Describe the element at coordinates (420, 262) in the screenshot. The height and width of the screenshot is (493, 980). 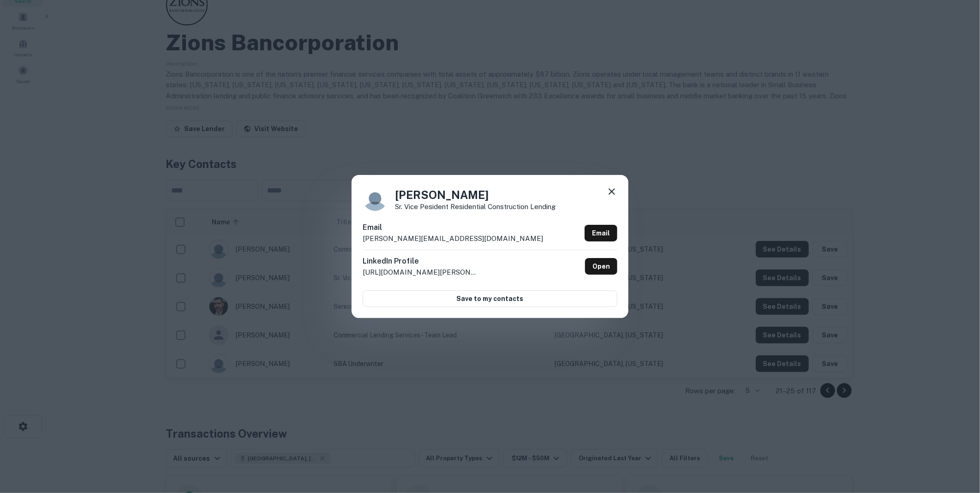
I see `h6: LinkedIn Profile` at that location.